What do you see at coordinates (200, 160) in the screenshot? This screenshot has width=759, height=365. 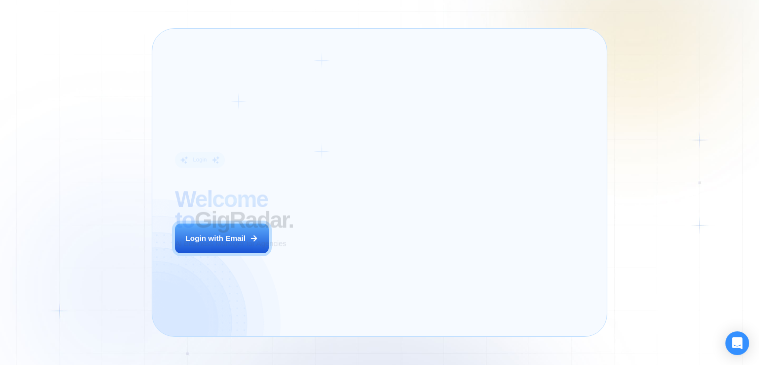 I see `div: Login` at bounding box center [200, 160].